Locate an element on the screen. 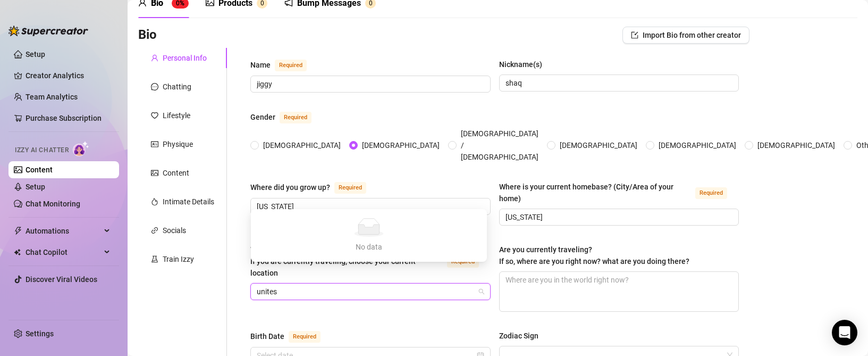 This screenshot has width=868, height=356. button: Import Bio from other creator is located at coordinates (686, 35).